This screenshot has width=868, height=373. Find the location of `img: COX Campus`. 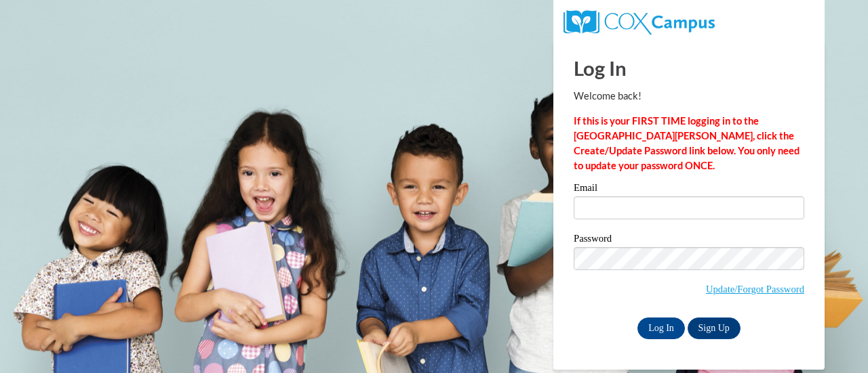

img: COX Campus is located at coordinates (639, 22).